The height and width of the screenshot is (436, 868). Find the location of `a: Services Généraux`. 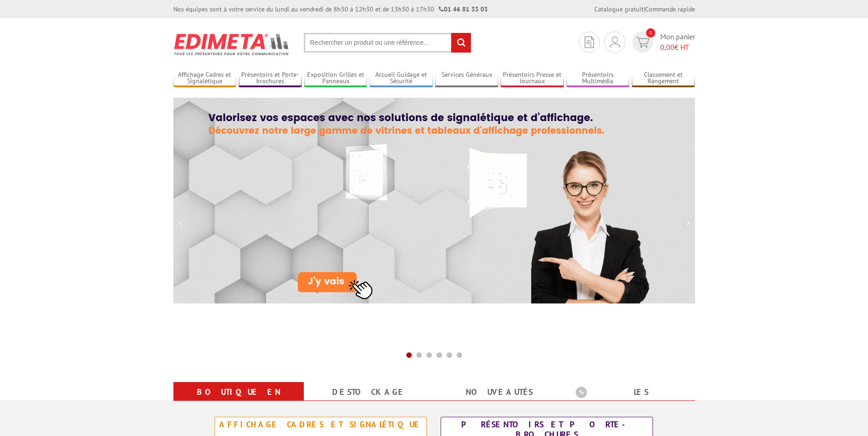

a: Services Généraux is located at coordinates (467, 78).